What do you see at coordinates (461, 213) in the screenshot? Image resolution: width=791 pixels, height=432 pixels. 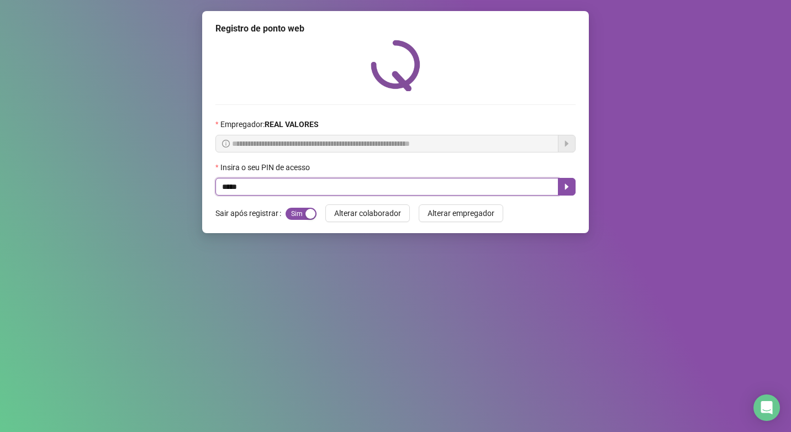 I see `button: Alterar empregador` at bounding box center [461, 213].